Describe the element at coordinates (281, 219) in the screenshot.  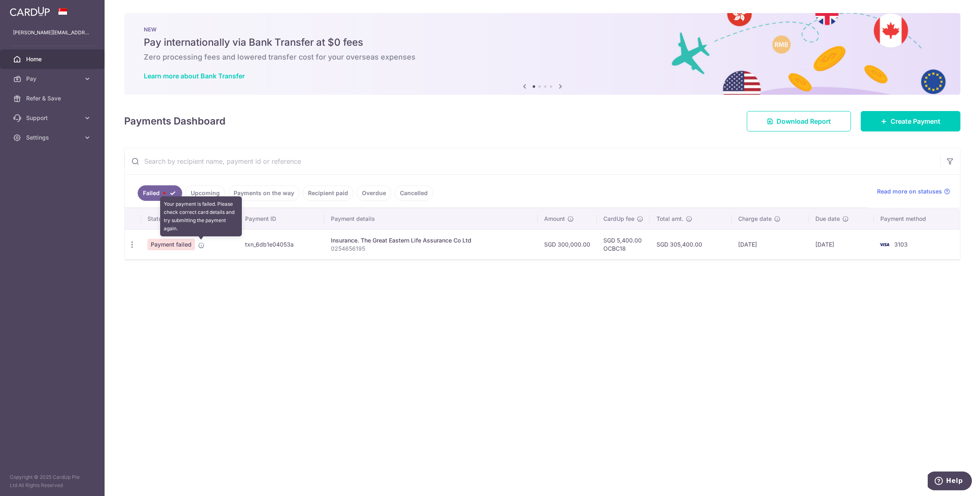
I see `th: Payment ID` at that location.